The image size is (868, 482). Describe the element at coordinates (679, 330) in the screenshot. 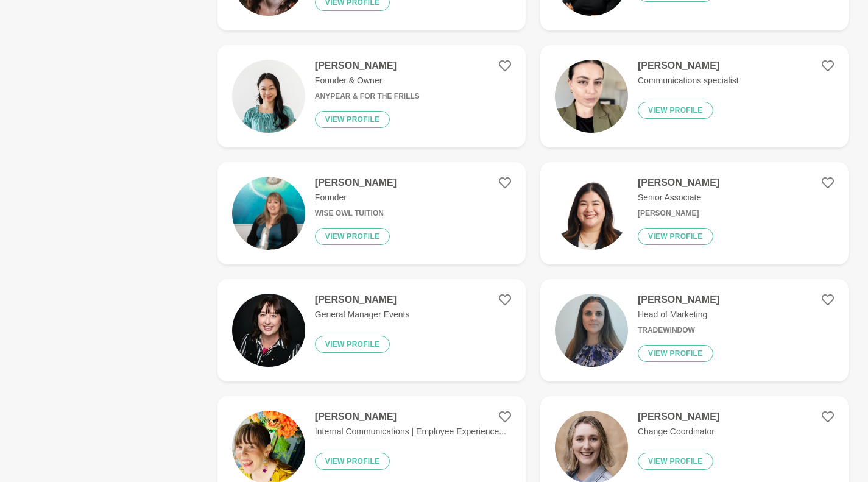

I see `h6: TradeWindow` at that location.